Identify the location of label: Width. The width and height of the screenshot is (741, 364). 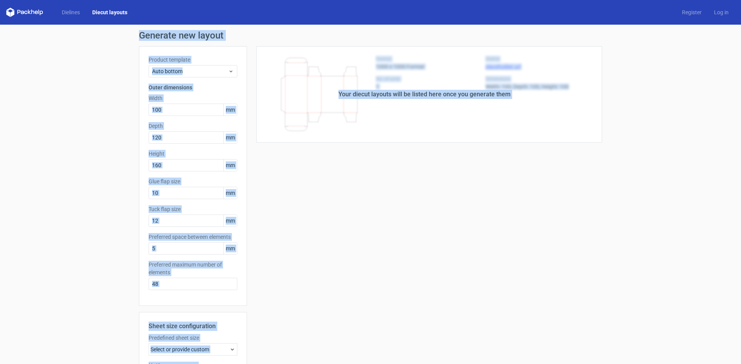
(193, 98).